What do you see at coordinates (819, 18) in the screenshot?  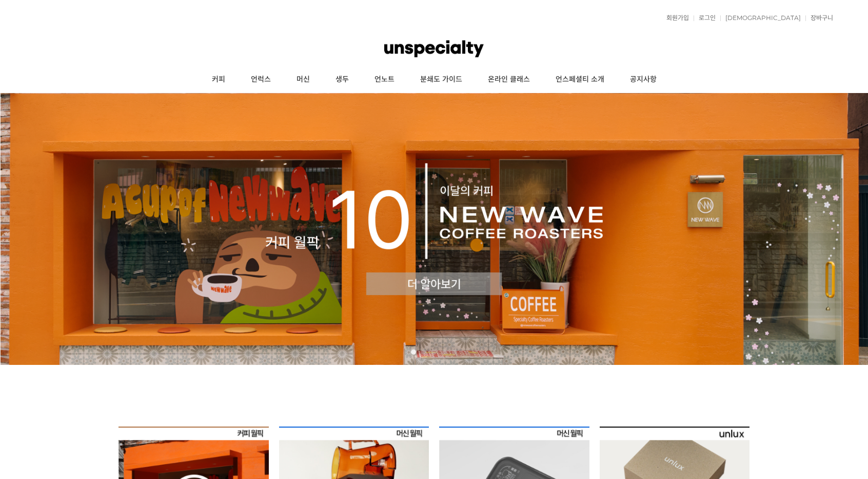 I see `a: 장바구니` at bounding box center [819, 18].